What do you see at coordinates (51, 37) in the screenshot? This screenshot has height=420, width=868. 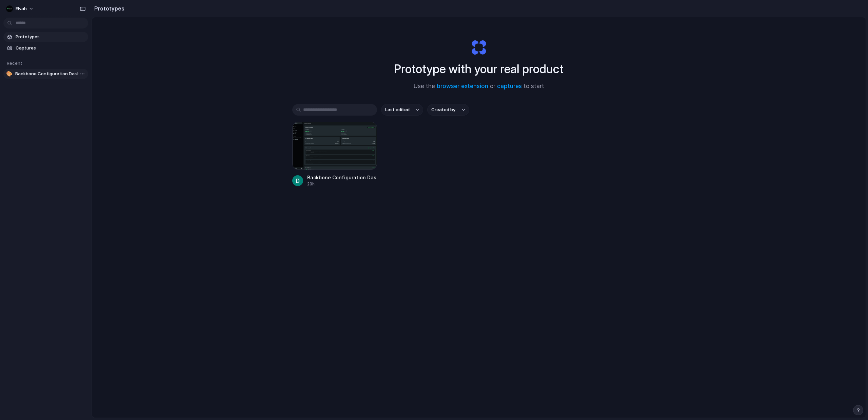 I see `span: Prototypes` at bounding box center [51, 37].